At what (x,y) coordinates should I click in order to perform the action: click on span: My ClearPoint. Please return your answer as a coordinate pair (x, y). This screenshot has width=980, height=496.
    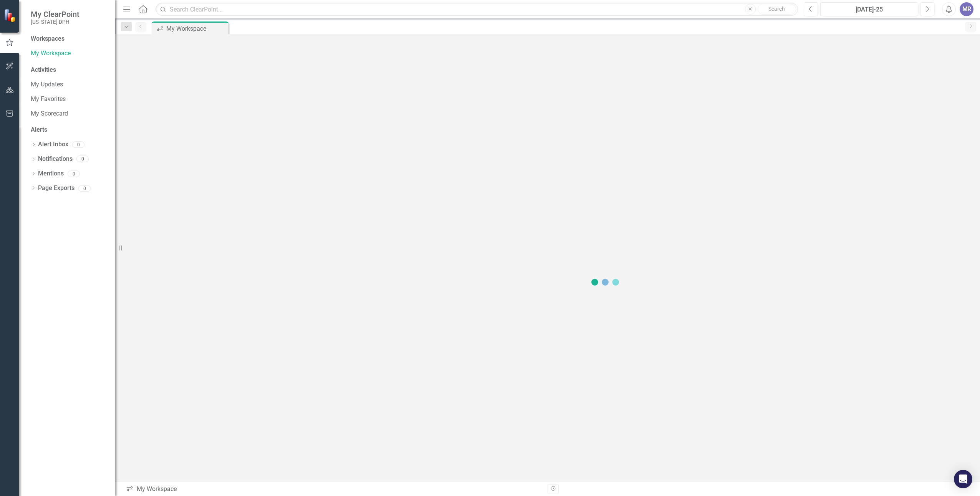
    Looking at the image, I should click on (55, 14).